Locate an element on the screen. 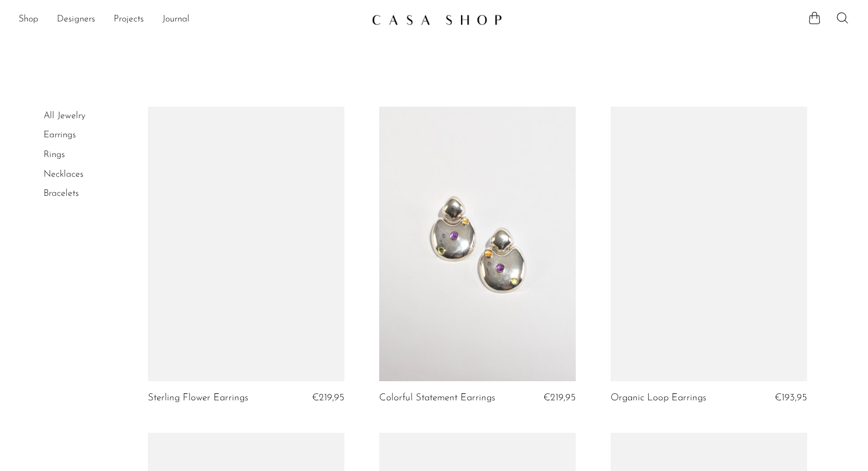 The height and width of the screenshot is (471, 868). a: All Jewelry is located at coordinates (64, 116).